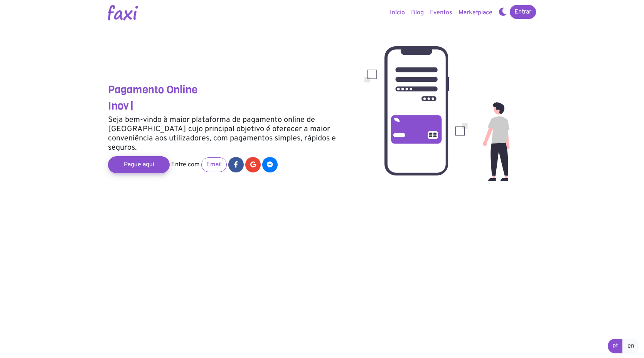 Image resolution: width=644 pixels, height=358 pixels. Describe the element at coordinates (417, 13) in the screenshot. I see `a: Blog` at that location.